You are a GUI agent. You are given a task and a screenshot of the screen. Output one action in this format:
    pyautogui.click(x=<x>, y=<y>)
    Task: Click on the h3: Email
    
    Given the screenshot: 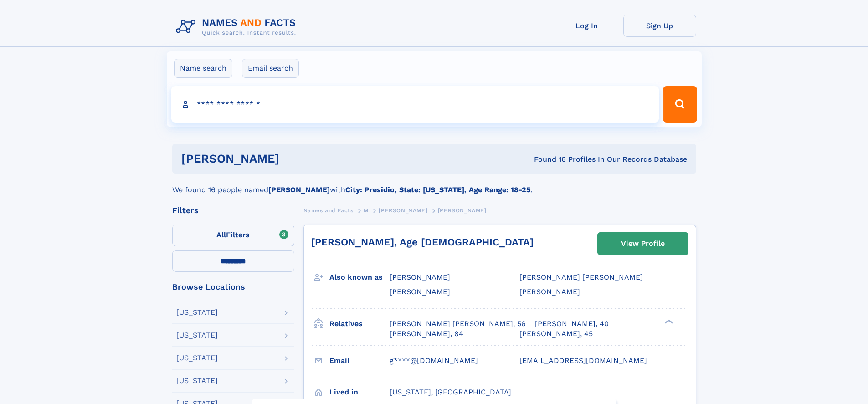 What is the action you would take?
    pyautogui.click(x=359, y=361)
    